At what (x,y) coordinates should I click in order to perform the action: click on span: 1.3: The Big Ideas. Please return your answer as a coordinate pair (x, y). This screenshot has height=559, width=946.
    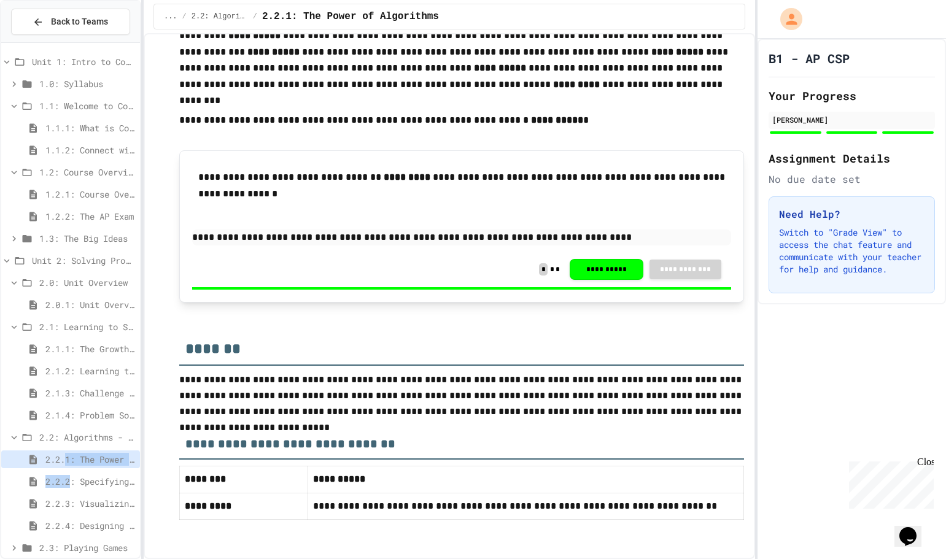
    Looking at the image, I should click on (87, 238).